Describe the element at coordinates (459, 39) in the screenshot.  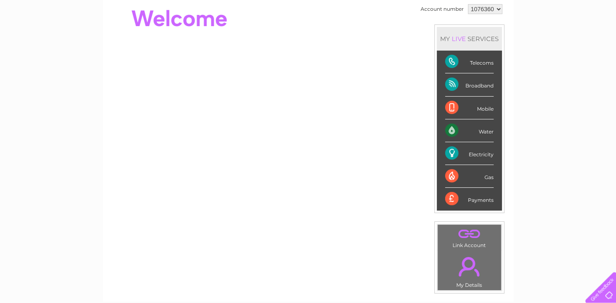
I see `div: LIVE` at that location.